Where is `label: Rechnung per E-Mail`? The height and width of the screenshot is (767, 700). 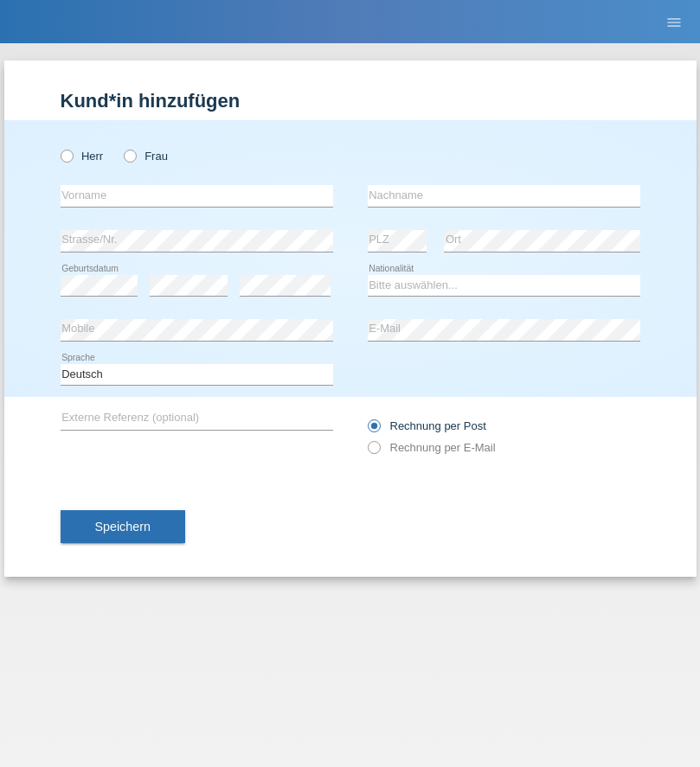
label: Rechnung per E-Mail is located at coordinates (432, 447).